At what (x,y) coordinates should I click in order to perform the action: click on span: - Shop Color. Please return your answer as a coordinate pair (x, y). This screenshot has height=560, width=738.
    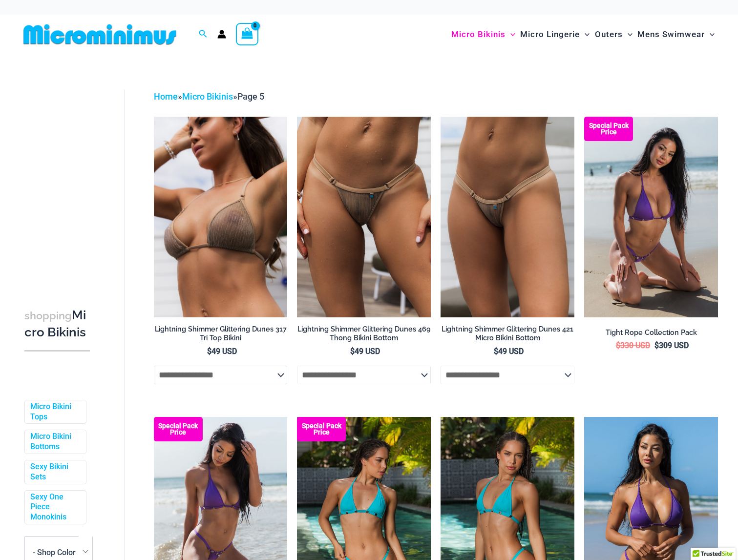
    Looking at the image, I should click on (55, 552).